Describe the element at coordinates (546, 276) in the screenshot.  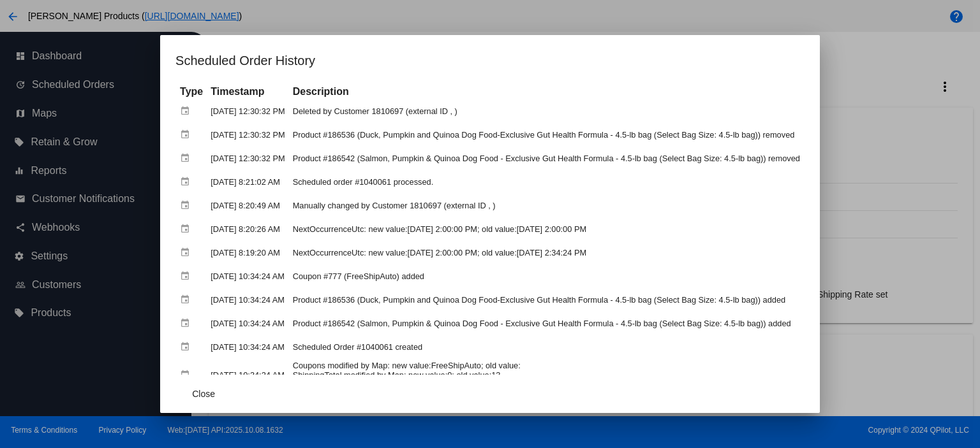
I see `td: Coupon #777 (FreeShipAuto) added` at that location.